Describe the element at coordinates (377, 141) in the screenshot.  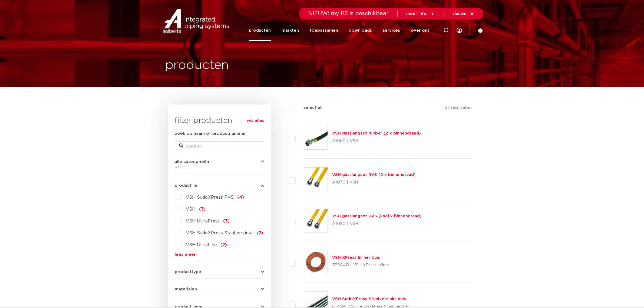
I see `p: A1060 | VSH` at that location.